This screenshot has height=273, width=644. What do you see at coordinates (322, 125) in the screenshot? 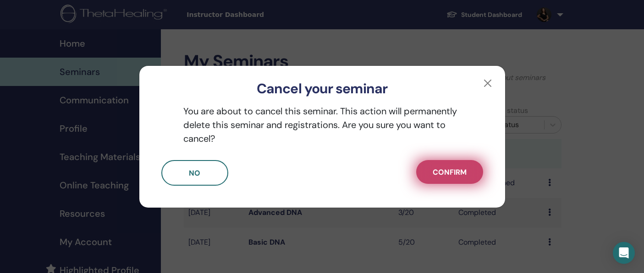
I see `p: You are about to cancel this seminar. This action will permanently delete this seminar and regist...` at bounding box center [322, 125].